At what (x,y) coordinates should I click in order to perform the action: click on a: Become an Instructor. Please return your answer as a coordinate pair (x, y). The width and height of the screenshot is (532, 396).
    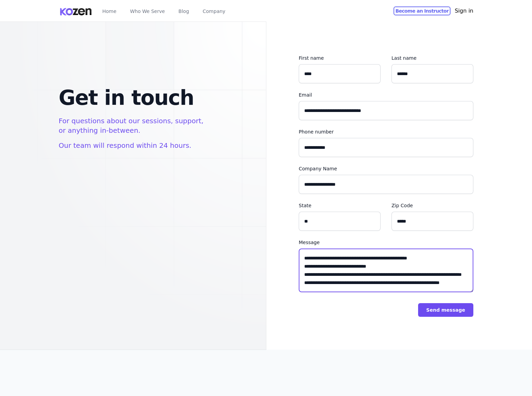
    Looking at the image, I should click on (422, 11).